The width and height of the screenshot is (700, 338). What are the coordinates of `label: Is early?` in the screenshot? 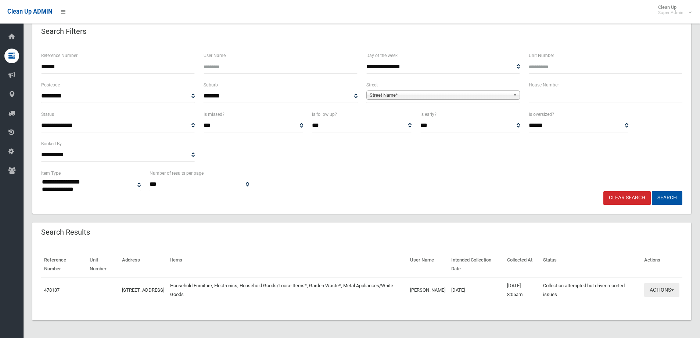 It's located at (428, 114).